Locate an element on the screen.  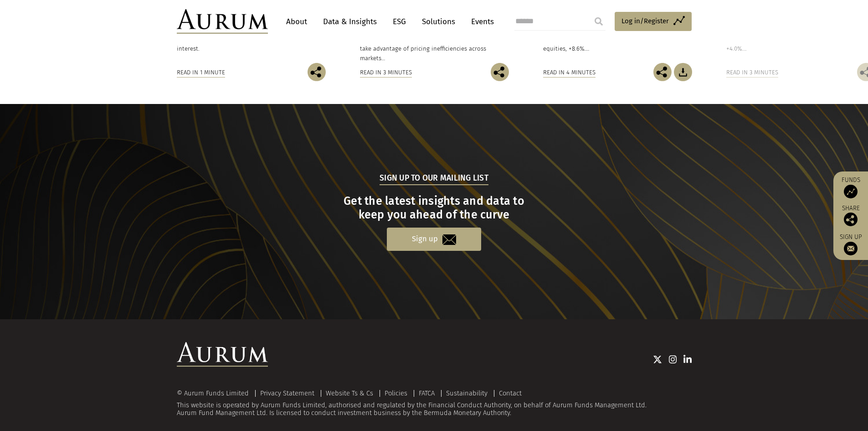
span: Log in/Register is located at coordinates (645, 21).